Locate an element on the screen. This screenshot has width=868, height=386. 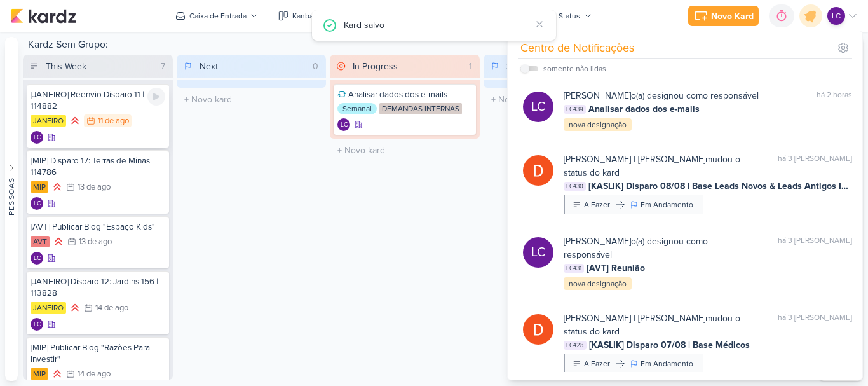
div: Pessoas is located at coordinates (11, 196).